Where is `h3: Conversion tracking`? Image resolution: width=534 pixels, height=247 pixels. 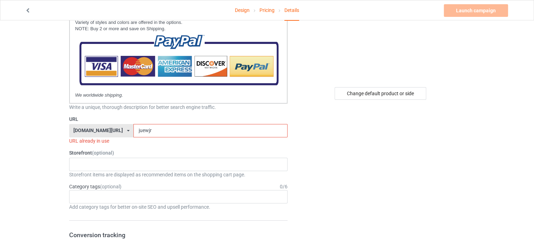 h3: Conversion tracking is located at coordinates (178, 234).